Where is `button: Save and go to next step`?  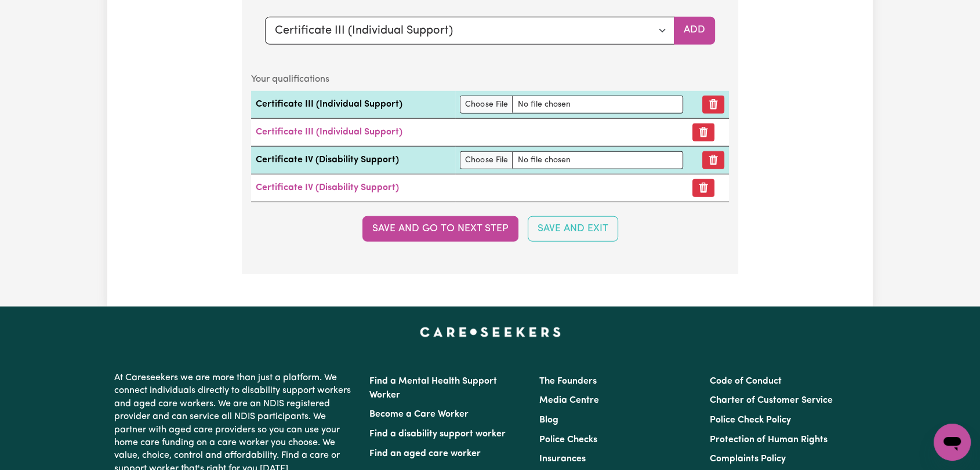 button: Save and go to next step is located at coordinates (440, 229).